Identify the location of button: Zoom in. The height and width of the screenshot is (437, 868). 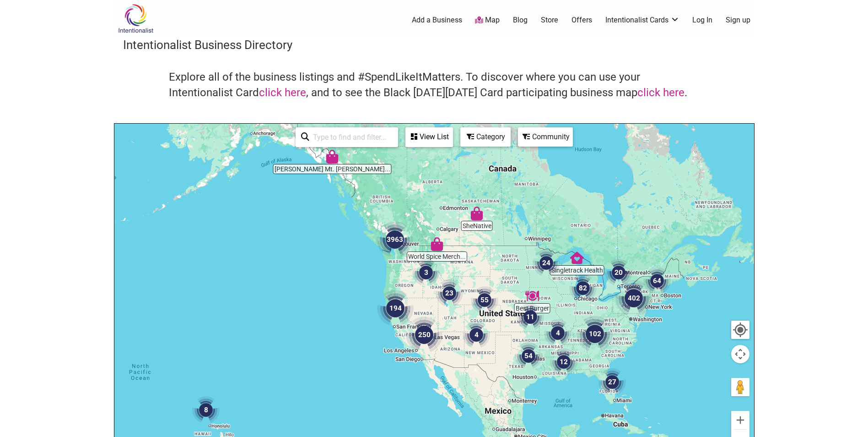
(741, 420).